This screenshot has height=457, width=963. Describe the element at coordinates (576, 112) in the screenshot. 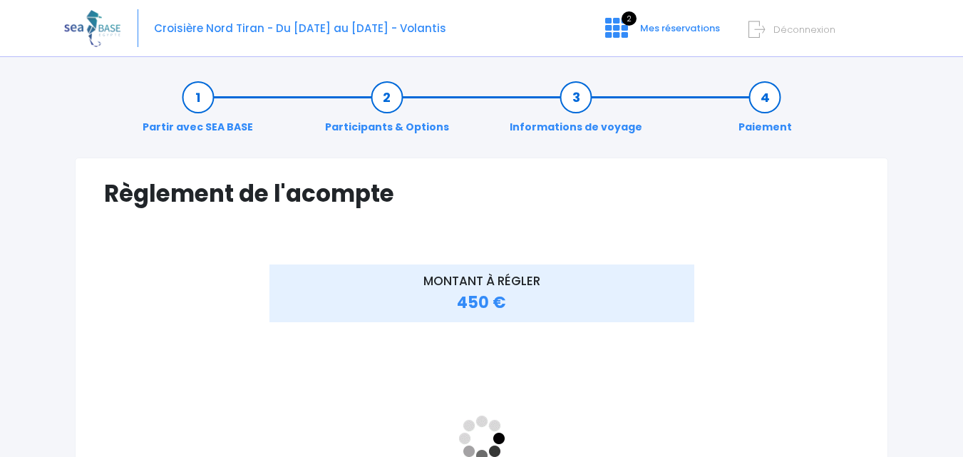

I see `a: Informations de voyage` at that location.